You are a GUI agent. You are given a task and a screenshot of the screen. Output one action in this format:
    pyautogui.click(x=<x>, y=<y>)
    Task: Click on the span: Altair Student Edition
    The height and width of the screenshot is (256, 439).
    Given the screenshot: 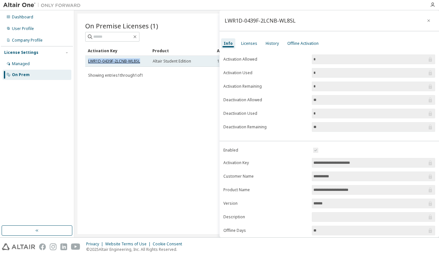 What is the action you would take?
    pyautogui.click(x=172, y=61)
    